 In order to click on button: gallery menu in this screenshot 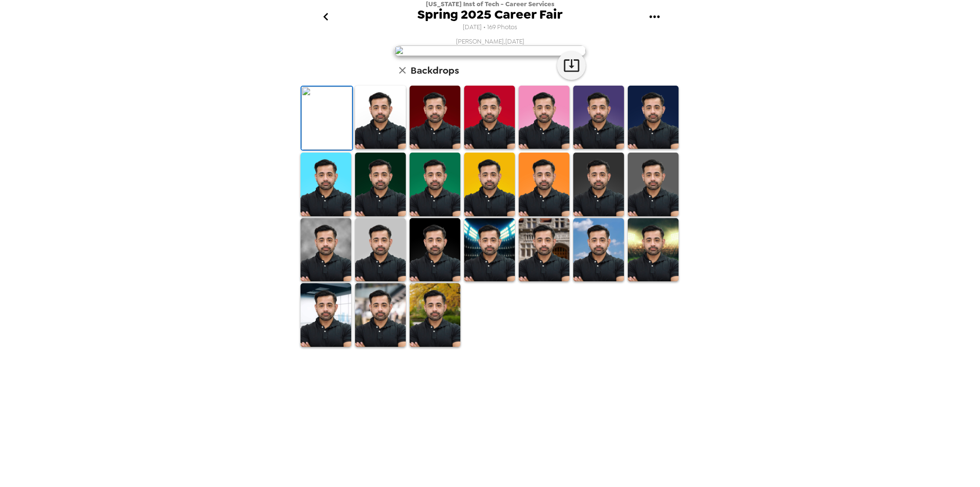, I will do `click(654, 17)`.